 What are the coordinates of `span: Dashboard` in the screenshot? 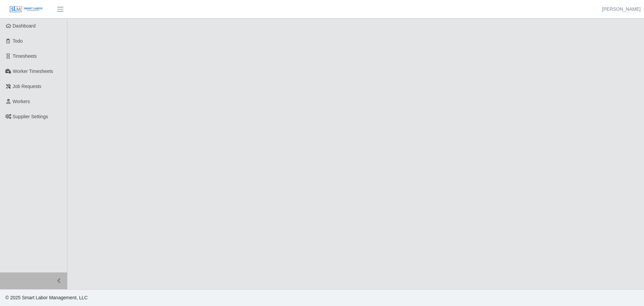 It's located at (24, 26).